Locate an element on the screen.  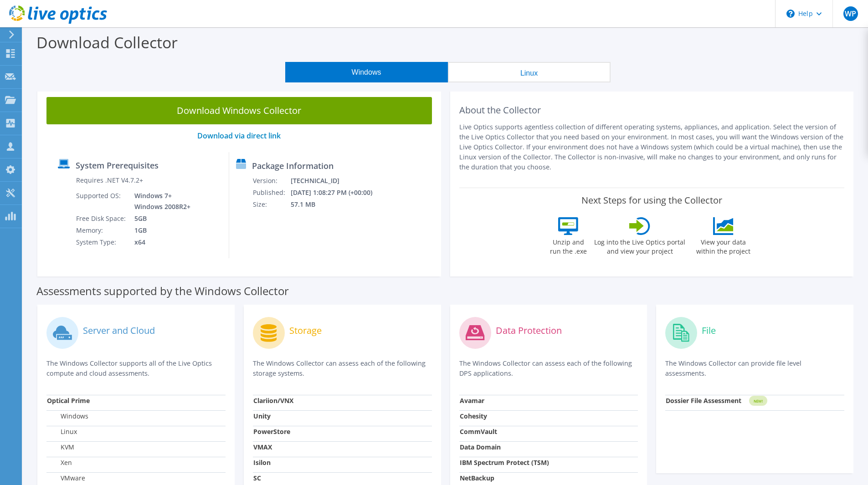
td: x64 is located at coordinates (160, 242).